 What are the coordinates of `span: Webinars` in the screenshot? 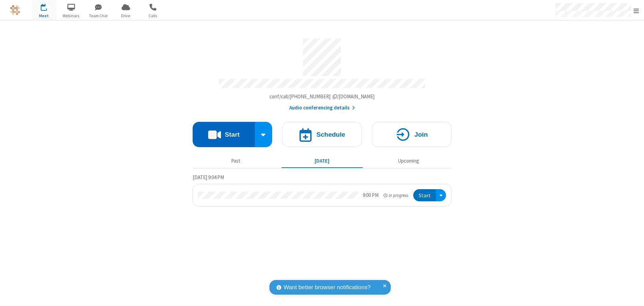 It's located at (71, 16).